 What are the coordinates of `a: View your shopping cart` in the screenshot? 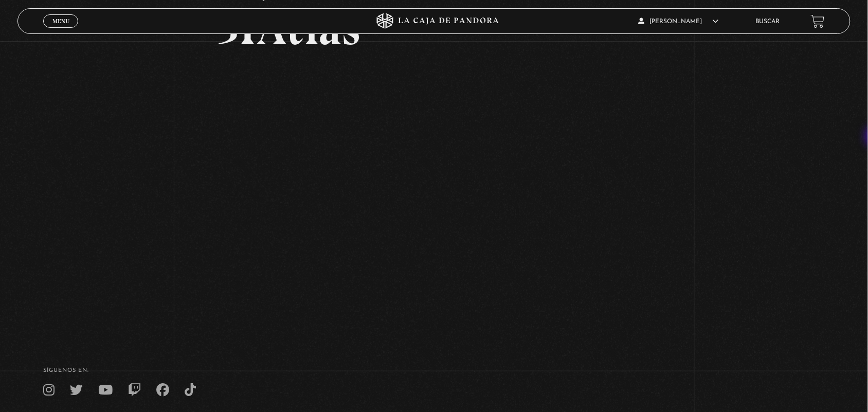 It's located at (818, 21).